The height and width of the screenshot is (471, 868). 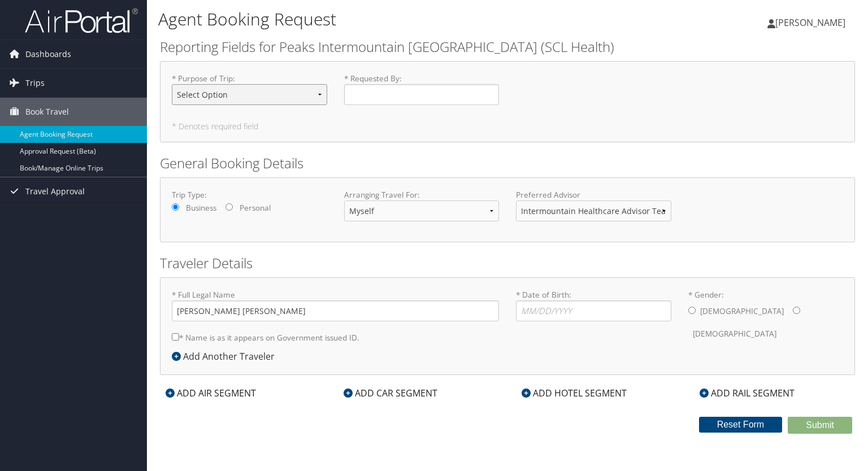 What do you see at coordinates (249, 93) in the screenshot?
I see `label: * Purpose of Trip :` at bounding box center [249, 93].